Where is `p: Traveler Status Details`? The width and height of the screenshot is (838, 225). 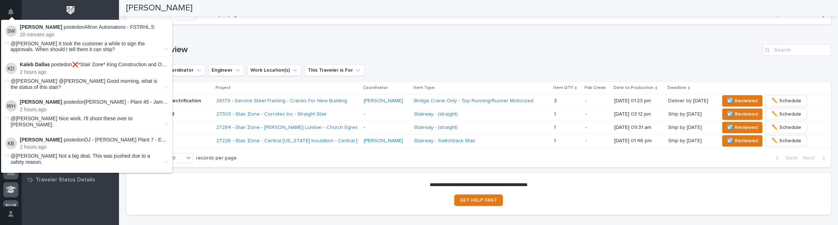
p: Traveler Status Details is located at coordinates (65, 180).